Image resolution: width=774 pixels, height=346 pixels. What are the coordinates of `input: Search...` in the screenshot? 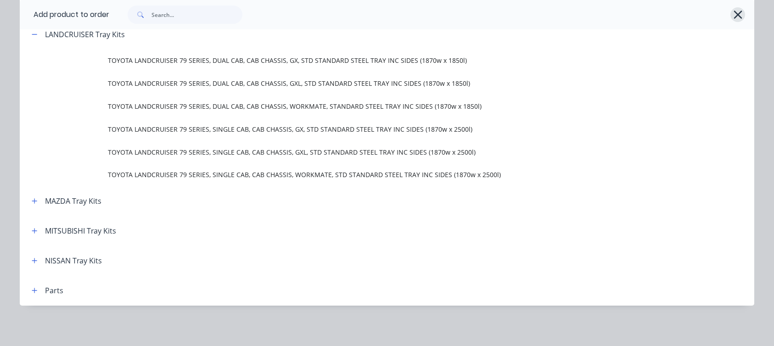 It's located at (197, 15).